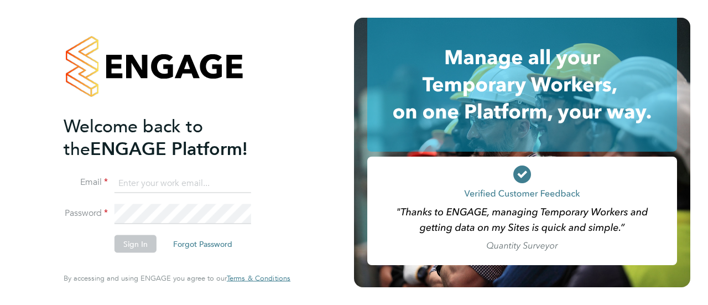 The image size is (708, 305). What do you see at coordinates (183, 183) in the screenshot?
I see `input: Enter your work email...` at bounding box center [183, 183].